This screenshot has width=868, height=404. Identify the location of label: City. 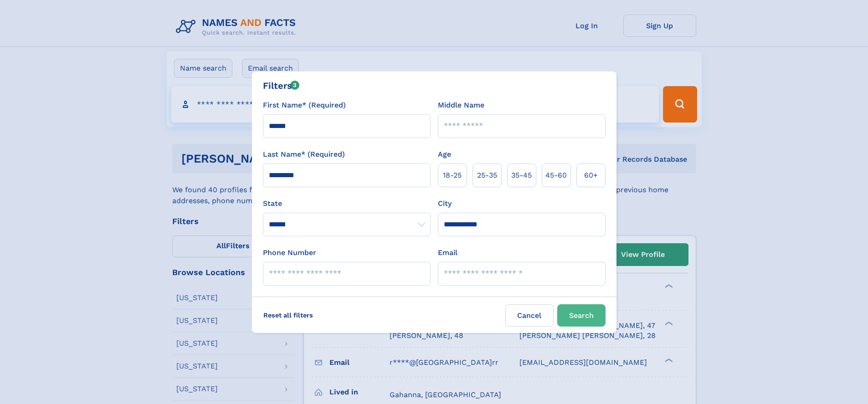
(445, 204).